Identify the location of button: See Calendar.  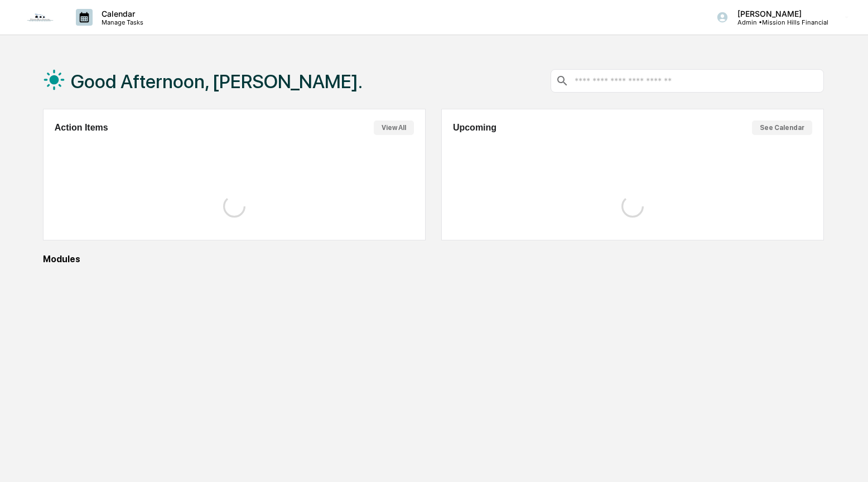
(783, 128).